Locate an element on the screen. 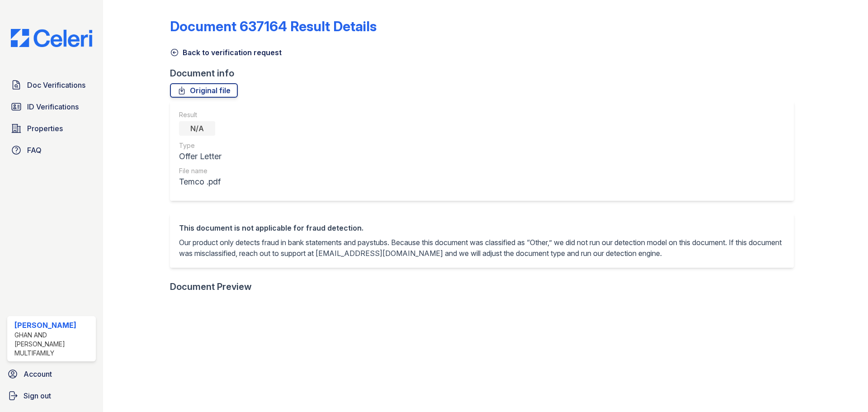 This screenshot has height=412, width=868. span: Account is located at coordinates (37, 374).